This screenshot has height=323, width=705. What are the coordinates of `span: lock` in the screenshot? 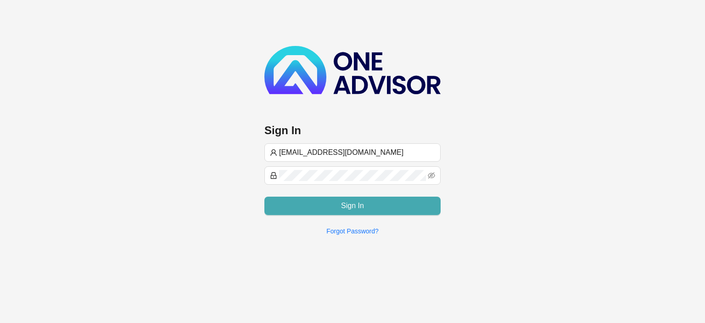 It's located at (274, 175).